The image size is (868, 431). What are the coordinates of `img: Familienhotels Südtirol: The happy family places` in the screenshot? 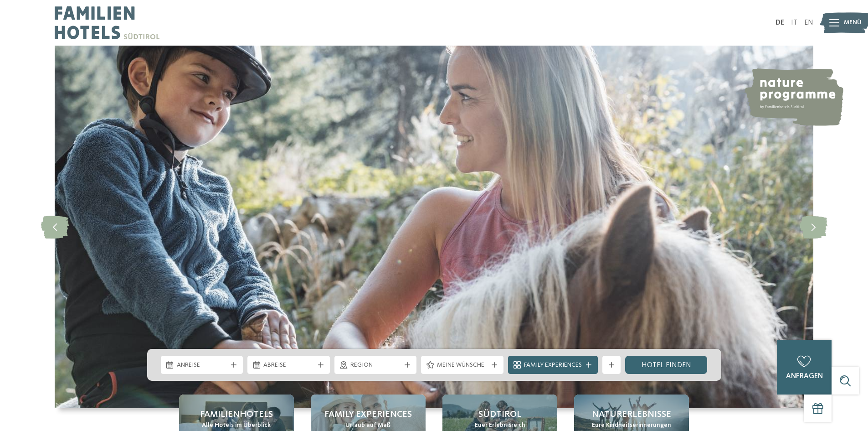 It's located at (434, 227).